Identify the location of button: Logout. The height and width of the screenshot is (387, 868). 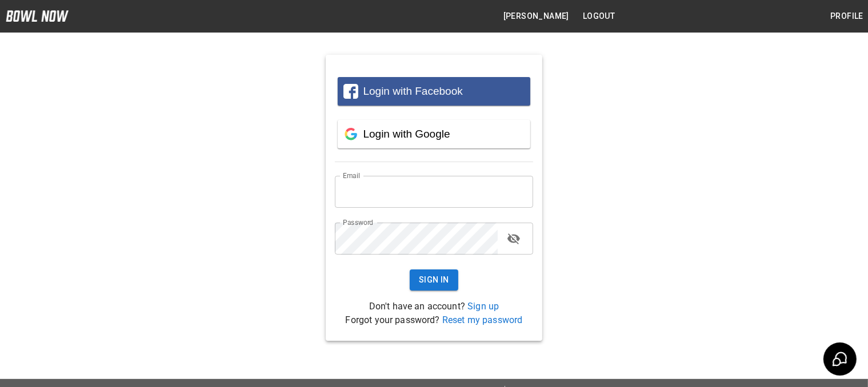
(599, 16).